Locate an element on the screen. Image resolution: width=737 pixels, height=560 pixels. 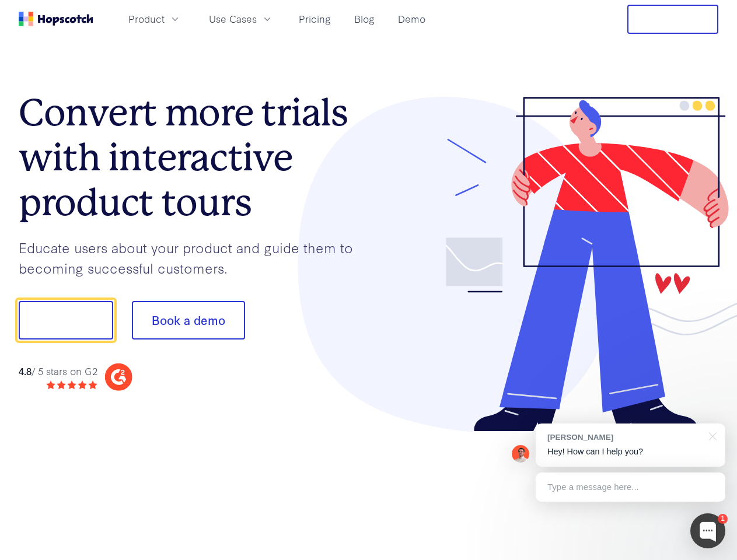
img: Mark Spera is located at coordinates (521, 454).